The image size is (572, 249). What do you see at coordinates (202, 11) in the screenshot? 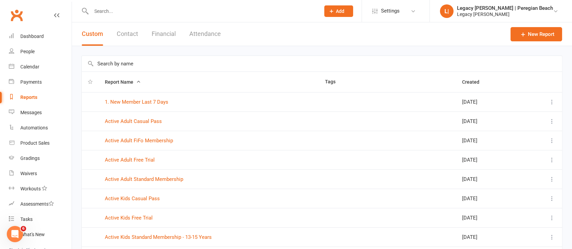
I see `input: Search...` at bounding box center [202, 11].